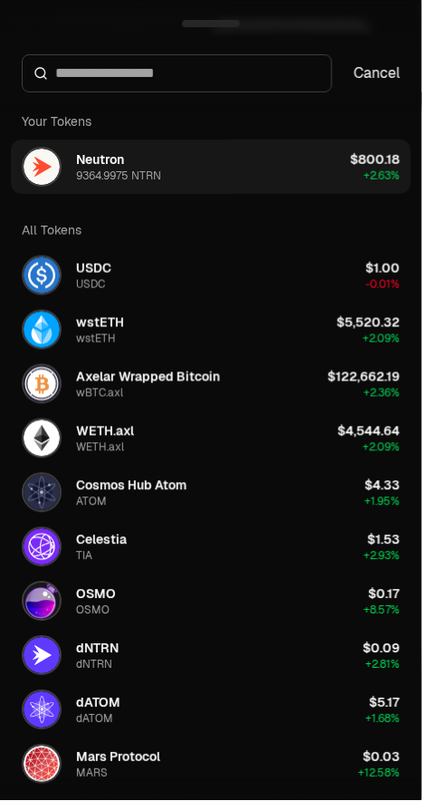  I want to click on img: OSMO Logo, so click(42, 602).